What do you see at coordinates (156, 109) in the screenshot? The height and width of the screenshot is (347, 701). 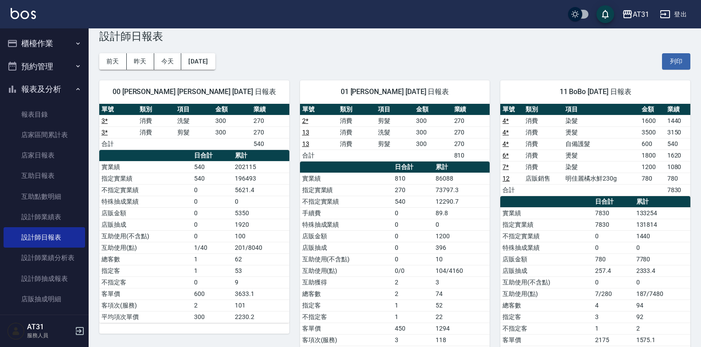 I see `th: 類別` at bounding box center [156, 109].